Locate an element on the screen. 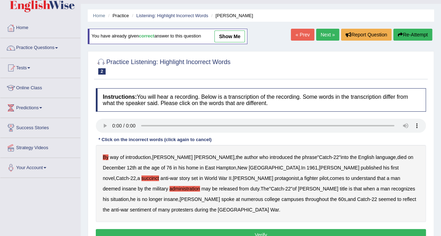 The height and width of the screenshot is (236, 441). b: during is located at coordinates (201, 210).